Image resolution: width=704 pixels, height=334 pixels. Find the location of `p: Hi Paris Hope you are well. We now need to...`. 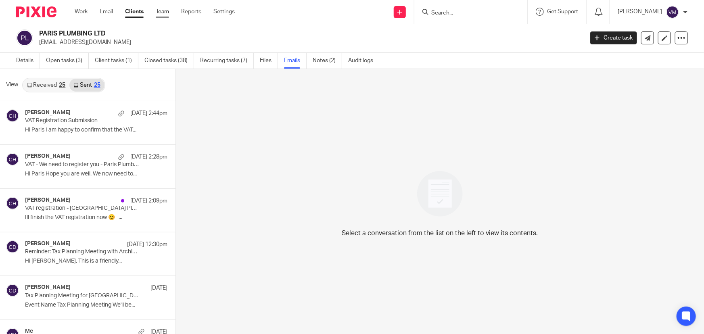

p: Hi Paris Hope you are well. We now need to... is located at coordinates (96, 174).